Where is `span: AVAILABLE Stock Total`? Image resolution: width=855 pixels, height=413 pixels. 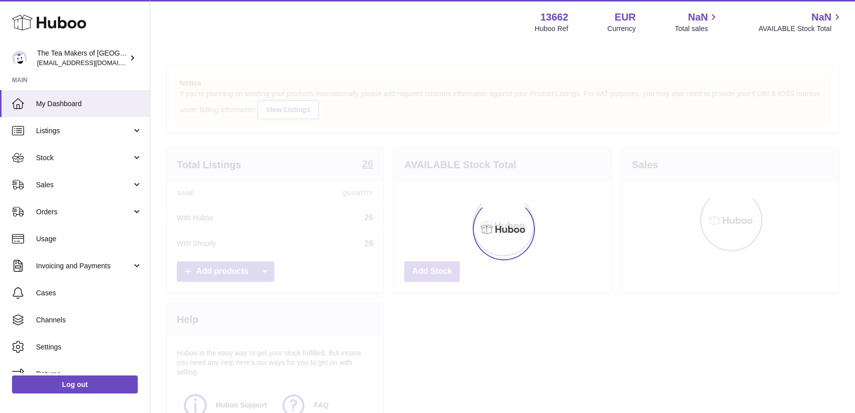 span: AVAILABLE Stock Total is located at coordinates (800, 29).